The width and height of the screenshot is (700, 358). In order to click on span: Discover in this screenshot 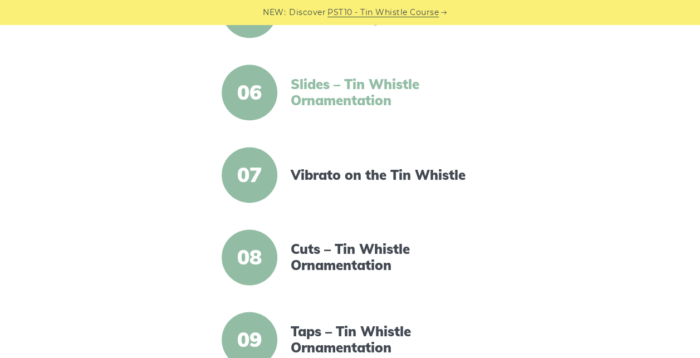, I will do `click(308, 12)`.